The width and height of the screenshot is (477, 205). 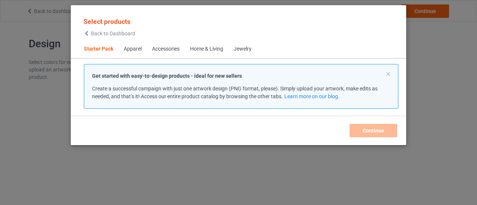 What do you see at coordinates (207, 49) in the screenshot?
I see `div: Home & Living` at bounding box center [207, 49].